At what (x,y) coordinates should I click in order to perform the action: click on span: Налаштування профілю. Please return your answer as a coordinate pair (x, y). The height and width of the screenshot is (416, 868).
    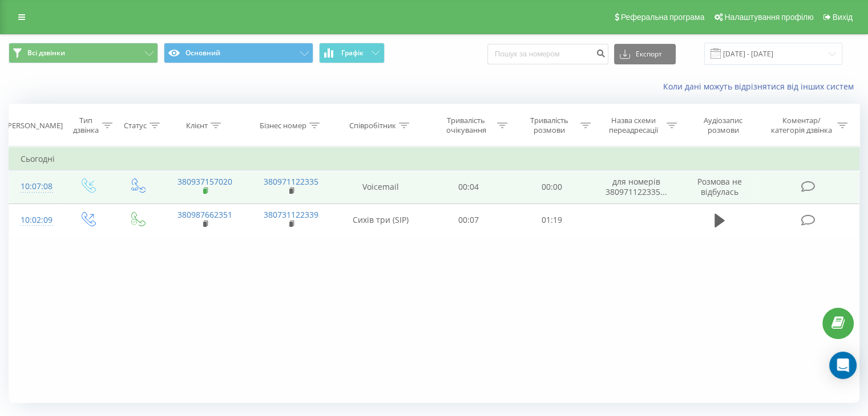
    Looking at the image, I should click on (769, 17).